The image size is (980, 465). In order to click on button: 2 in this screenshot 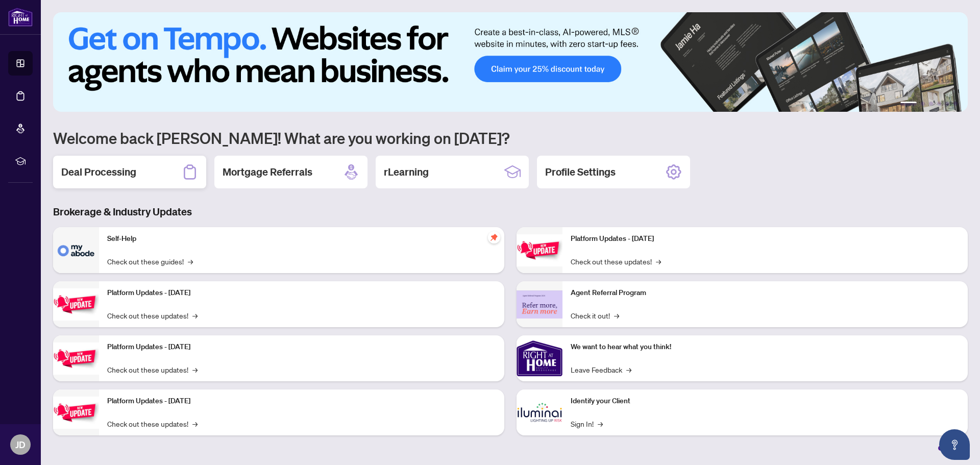, I will do `click(923, 104)`.